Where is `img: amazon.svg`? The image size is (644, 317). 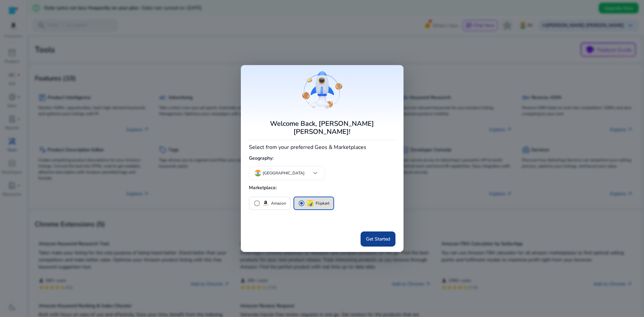
img: amazon.svg is located at coordinates (266, 203).